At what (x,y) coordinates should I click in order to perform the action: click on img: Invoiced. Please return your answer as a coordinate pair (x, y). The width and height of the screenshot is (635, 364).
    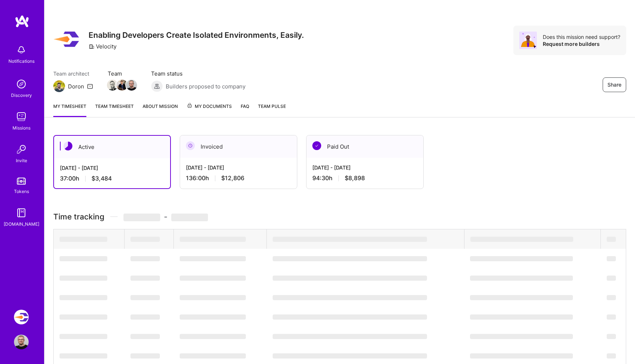
    Looking at the image, I should click on (191, 146).